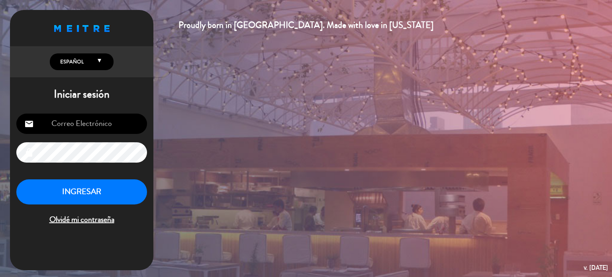  I want to click on i: email, so click(29, 124).